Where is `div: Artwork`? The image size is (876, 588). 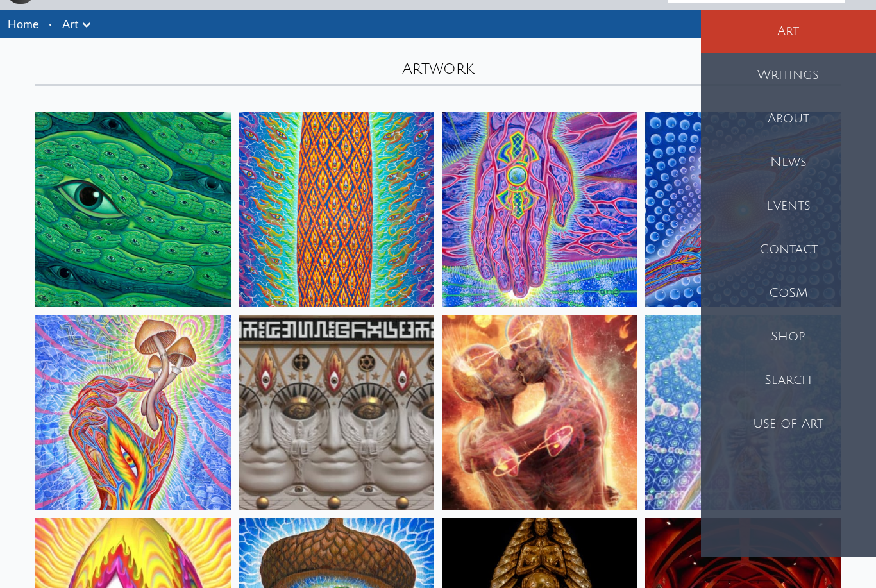
div: Artwork is located at coordinates (438, 62).